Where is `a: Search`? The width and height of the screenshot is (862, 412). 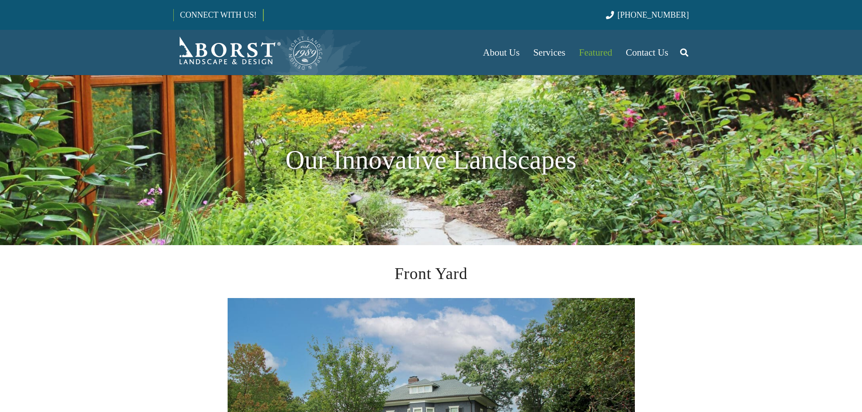 a: Search is located at coordinates (684, 52).